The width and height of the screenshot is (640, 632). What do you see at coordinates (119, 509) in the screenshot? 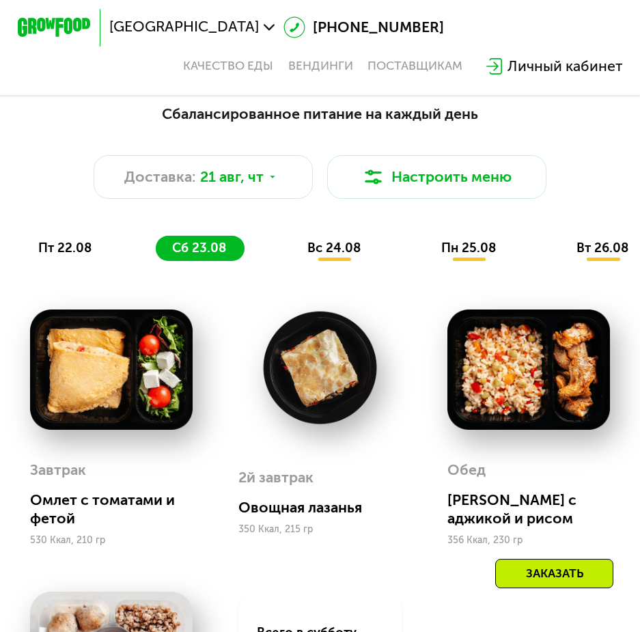
I see `div: Омлет с томатами и фетой` at bounding box center [119, 509].